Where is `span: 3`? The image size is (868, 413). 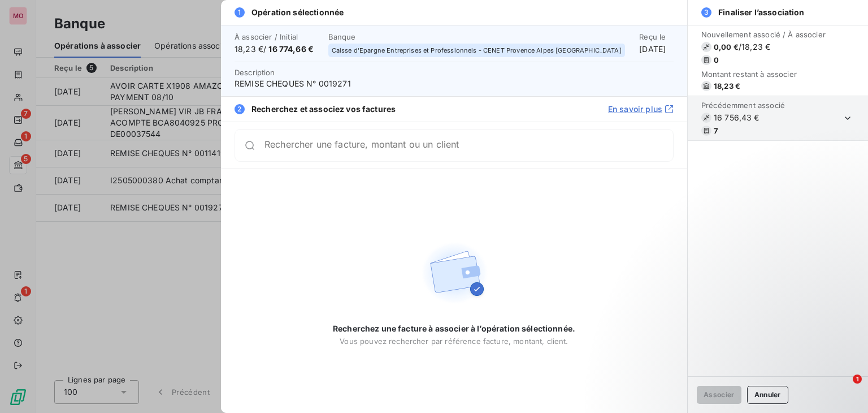 span: 3 is located at coordinates (706, 12).